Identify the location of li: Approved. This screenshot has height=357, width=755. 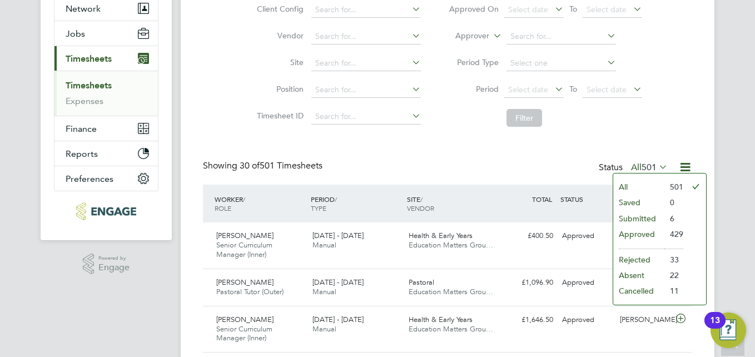
(639, 234).